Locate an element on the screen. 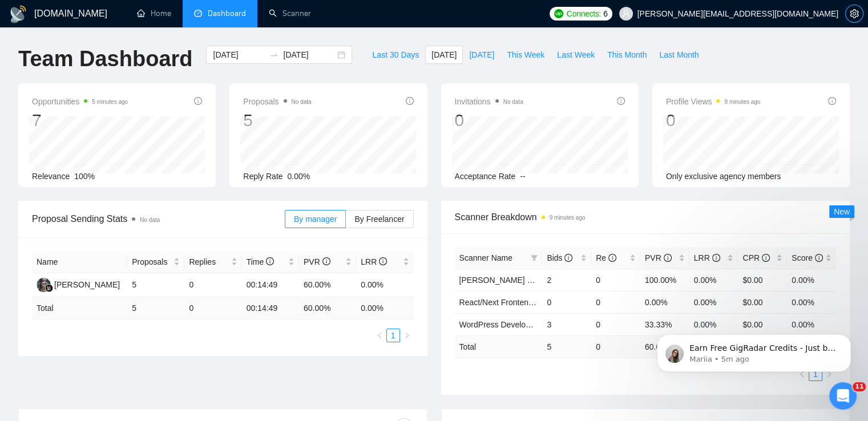  span: left is located at coordinates (379, 335).